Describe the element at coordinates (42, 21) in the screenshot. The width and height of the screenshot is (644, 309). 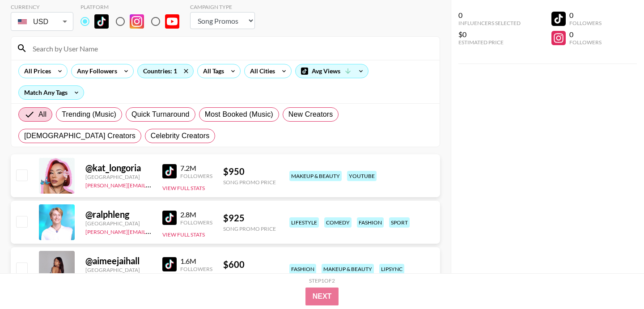
I see `div: USD` at that location.